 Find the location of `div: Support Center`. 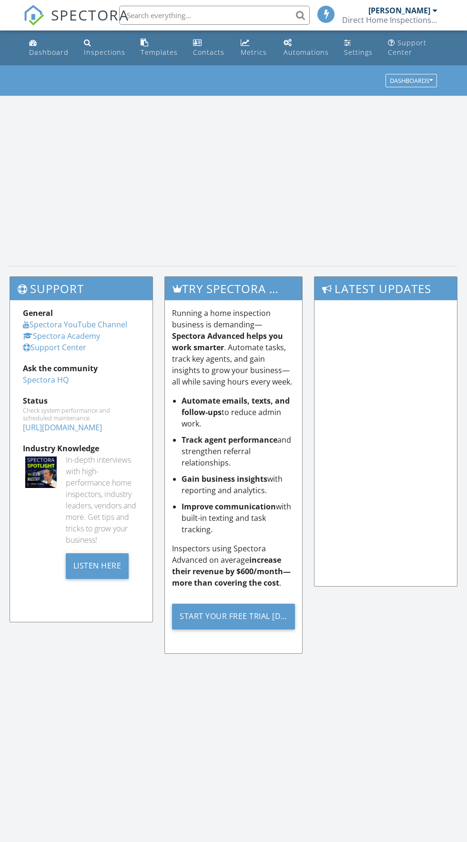

div: Support Center is located at coordinates (407, 47).